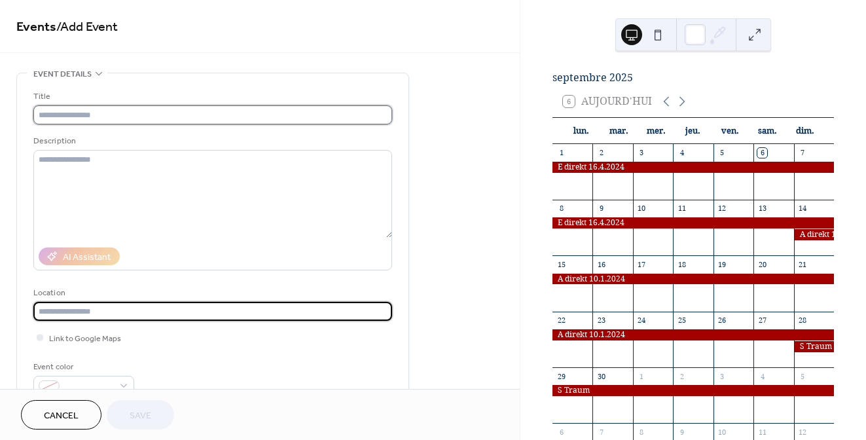  I want to click on button: Cancel, so click(61, 414).